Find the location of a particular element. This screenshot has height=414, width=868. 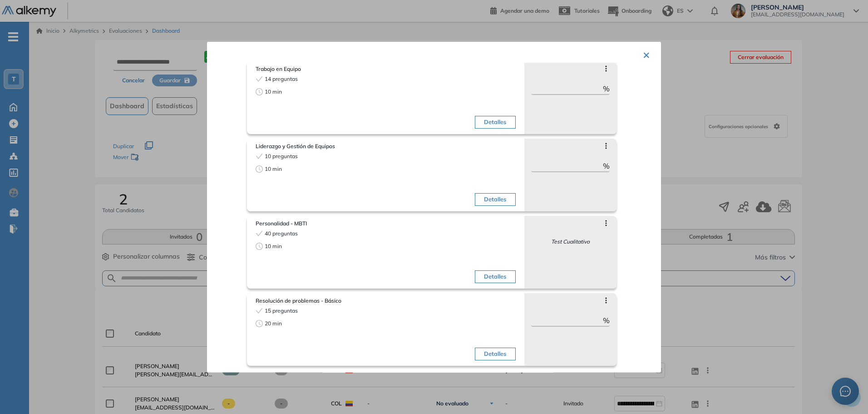

span: Personalidad - MBTI is located at coordinates (385, 223).